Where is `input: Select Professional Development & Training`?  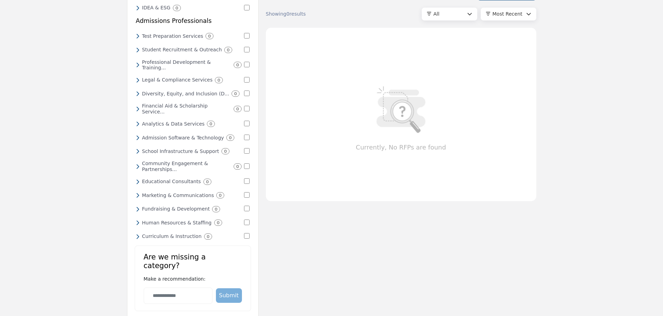 input: Select Professional Development & Training is located at coordinates (247, 65).